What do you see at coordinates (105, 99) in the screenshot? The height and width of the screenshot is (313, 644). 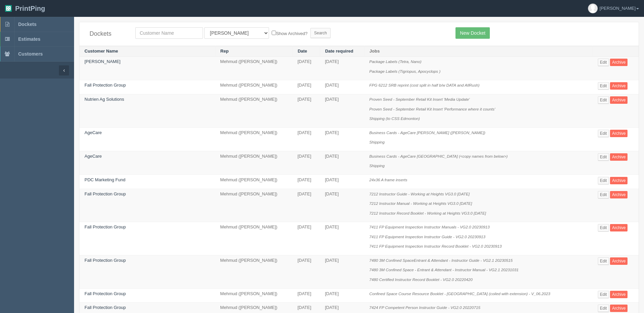 I see `a: Nutrien Ag Solutions` at bounding box center [105, 99].